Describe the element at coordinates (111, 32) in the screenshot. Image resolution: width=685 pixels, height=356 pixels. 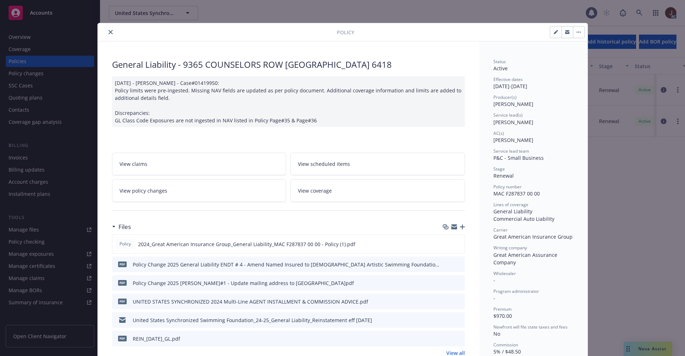
I see `button: close` at that location.